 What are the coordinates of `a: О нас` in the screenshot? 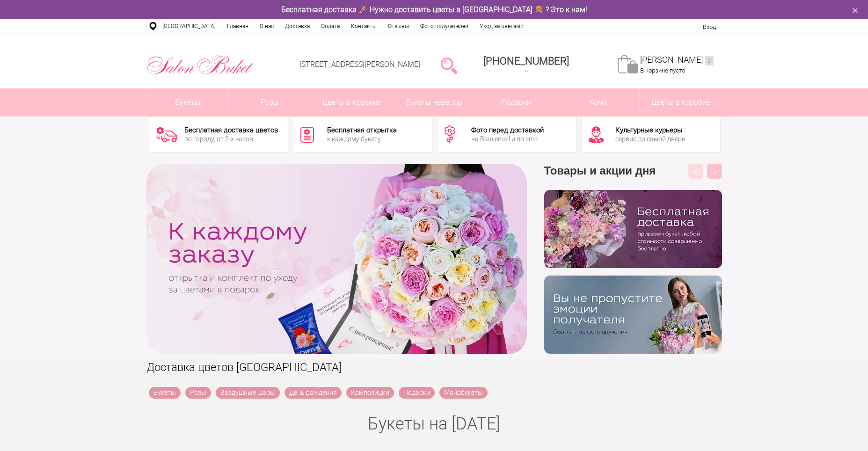 It's located at (267, 26).